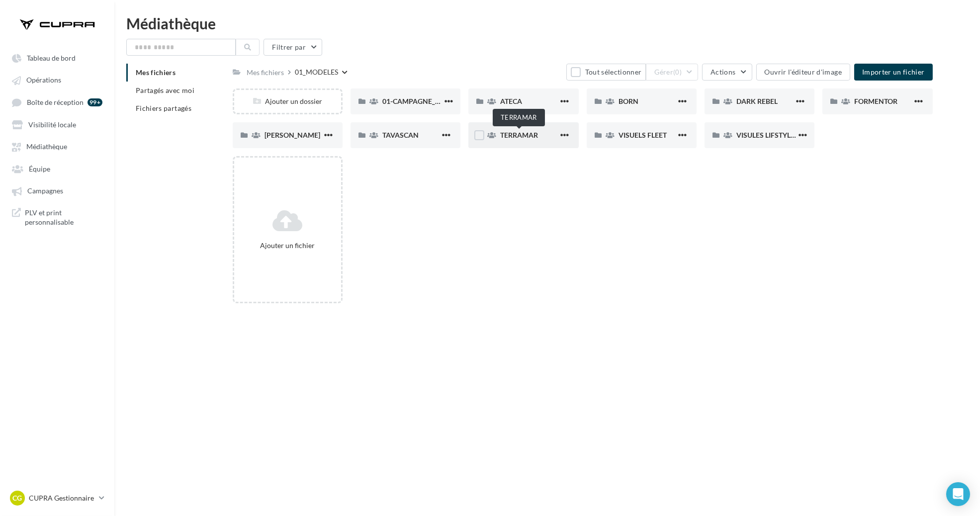 Image resolution: width=980 pixels, height=516 pixels. Describe the element at coordinates (288, 246) in the screenshot. I see `div: Ajouter un fichier` at that location.